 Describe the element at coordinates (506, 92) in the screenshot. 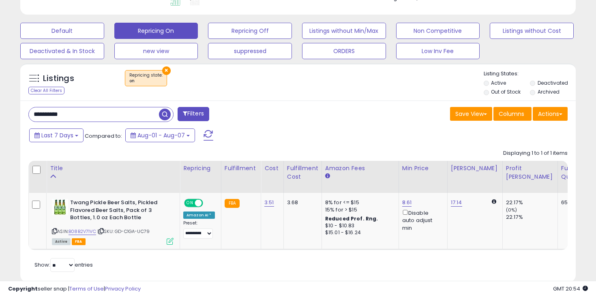

I see `label: Out of Stock` at that location.